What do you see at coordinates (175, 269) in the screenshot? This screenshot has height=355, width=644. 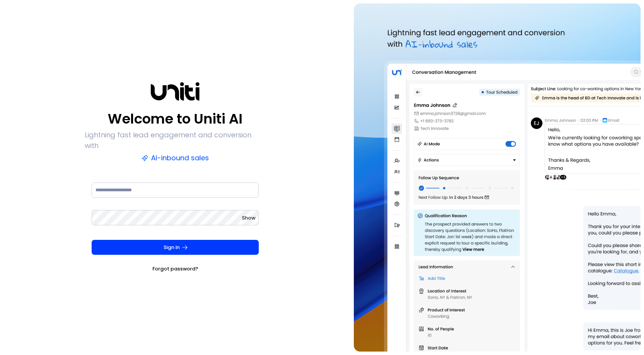 I see `a: Forgot password?` at bounding box center [175, 269].